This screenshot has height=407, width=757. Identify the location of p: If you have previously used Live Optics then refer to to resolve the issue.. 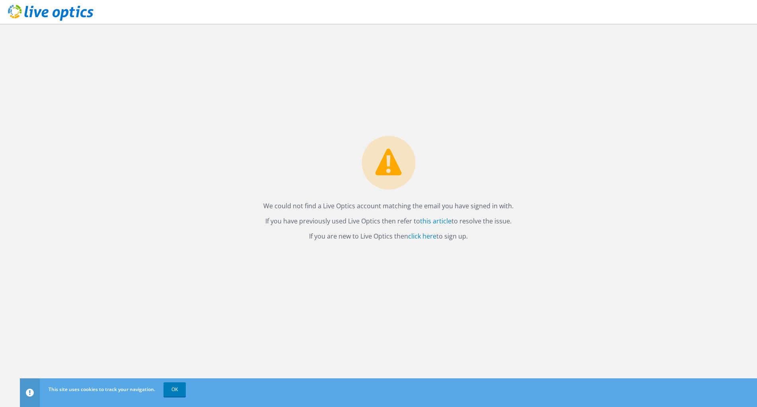
(388, 221).